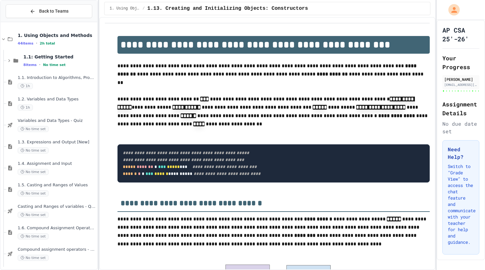 Image resolution: width=485 pixels, height=270 pixels. What do you see at coordinates (47, 43) in the screenshot?
I see `span: 2h total` at bounding box center [47, 43].